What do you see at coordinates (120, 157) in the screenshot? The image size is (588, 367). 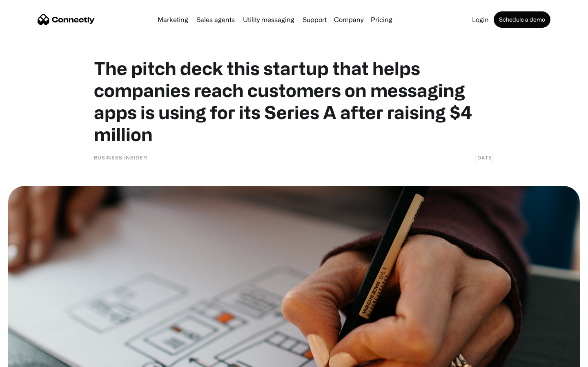 I see `div: Business Insider` at bounding box center [120, 157].